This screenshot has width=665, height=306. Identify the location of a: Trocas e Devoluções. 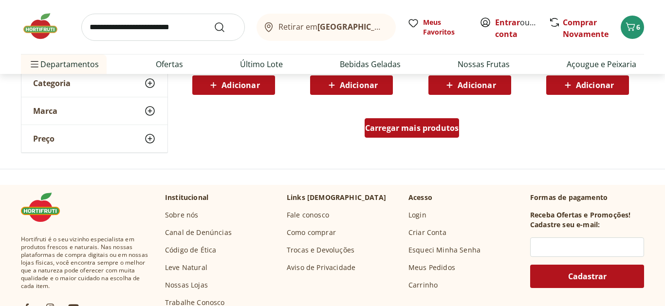
(320, 250).